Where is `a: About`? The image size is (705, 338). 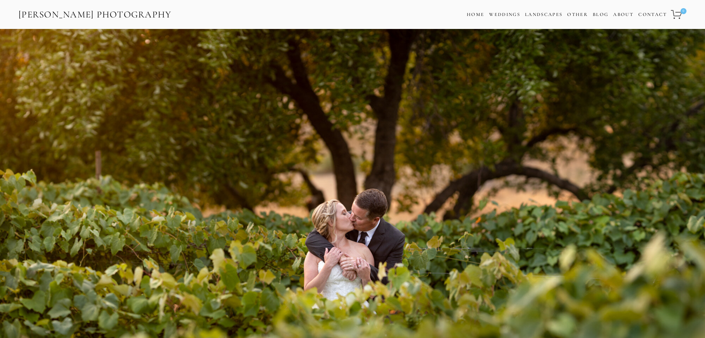 a: About is located at coordinates (623, 14).